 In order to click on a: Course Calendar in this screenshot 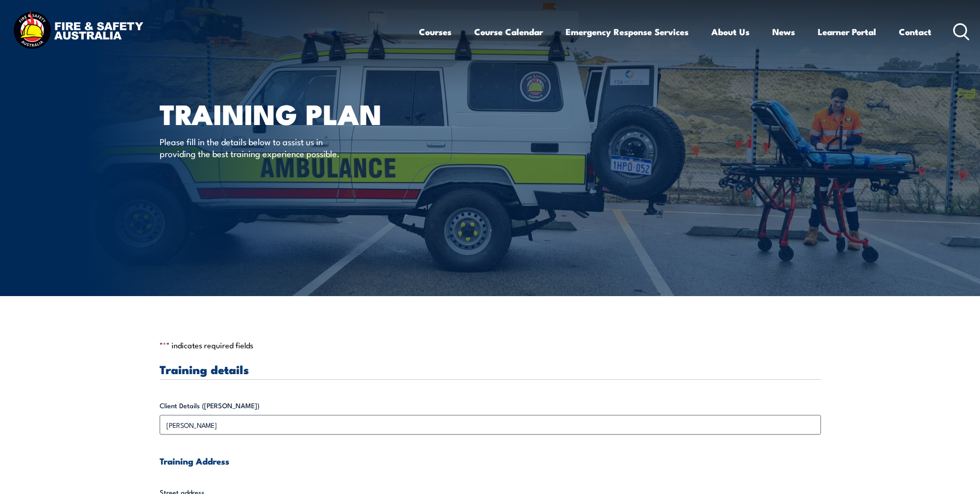, I will do `click(509, 32)`.